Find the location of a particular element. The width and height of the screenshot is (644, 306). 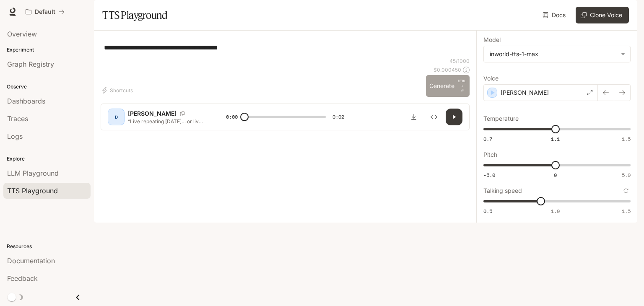

p: Default is located at coordinates (45, 11).